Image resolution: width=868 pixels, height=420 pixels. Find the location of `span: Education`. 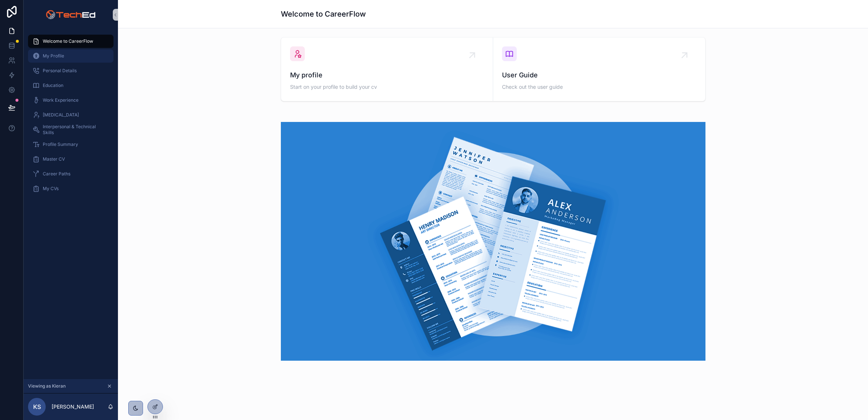

span: Education is located at coordinates (53, 86).